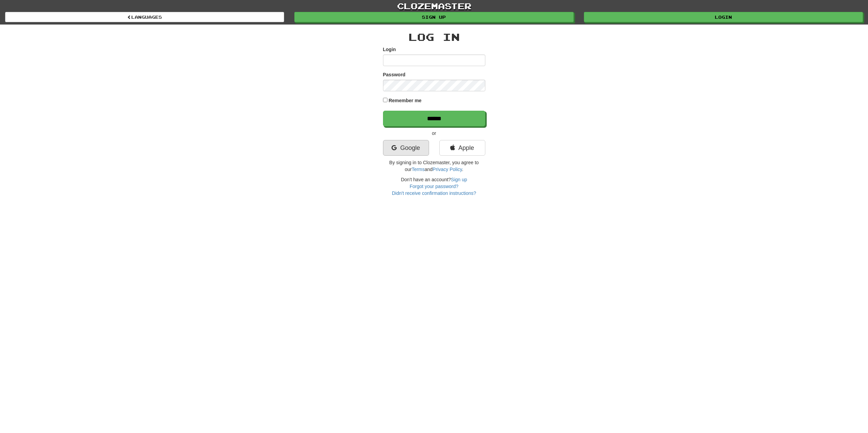 The width and height of the screenshot is (868, 433). Describe the element at coordinates (406, 148) in the screenshot. I see `a: Google` at that location.